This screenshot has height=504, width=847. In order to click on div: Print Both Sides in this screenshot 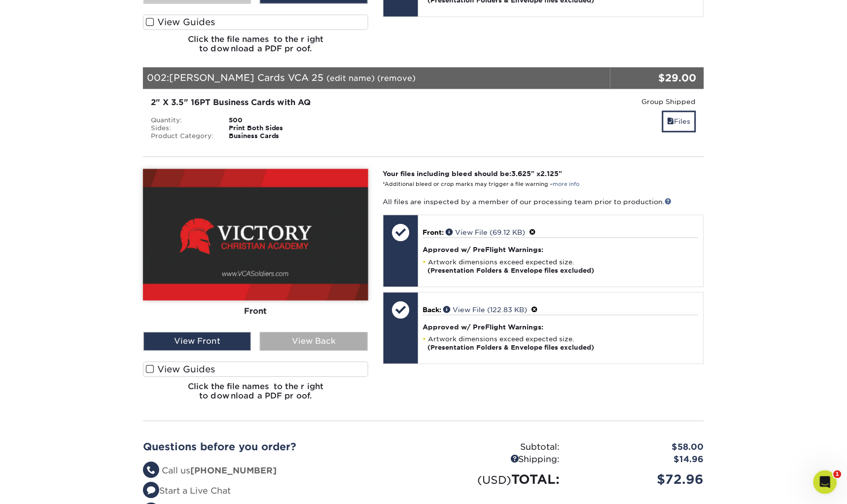, I will do `click(276, 128)`.